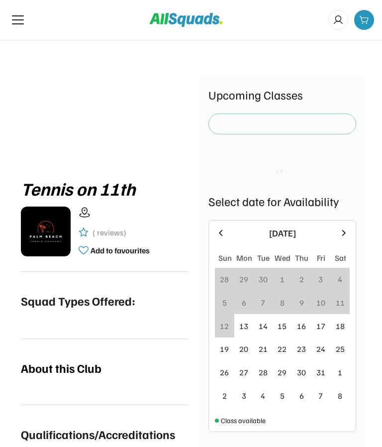 The height and width of the screenshot is (447, 382). What do you see at coordinates (282, 349) in the screenshot?
I see `div: 22` at bounding box center [282, 349].